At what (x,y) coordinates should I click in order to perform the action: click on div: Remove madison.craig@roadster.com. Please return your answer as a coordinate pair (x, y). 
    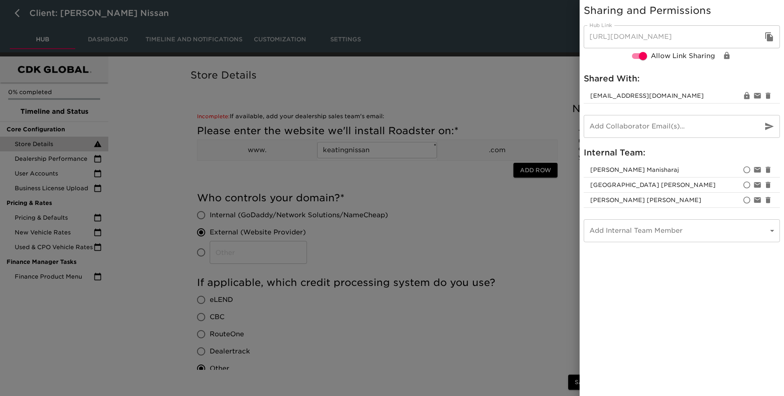
    Looking at the image, I should click on (768, 185).